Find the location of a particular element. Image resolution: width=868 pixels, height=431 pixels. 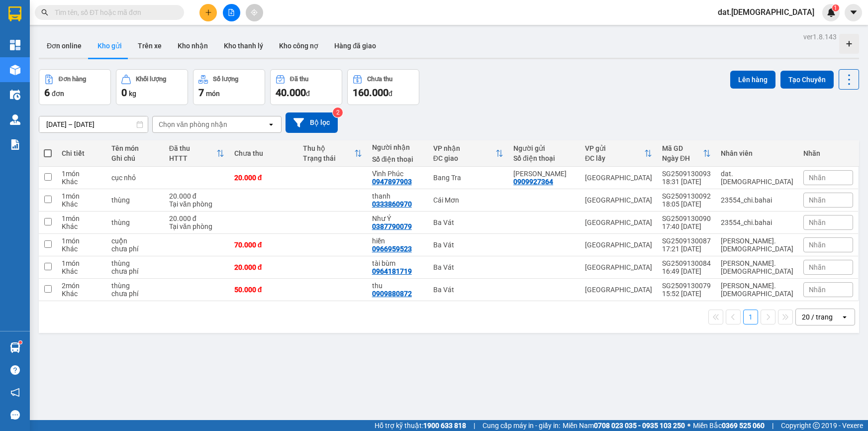

div: 0909880872 is located at coordinates (392, 294).